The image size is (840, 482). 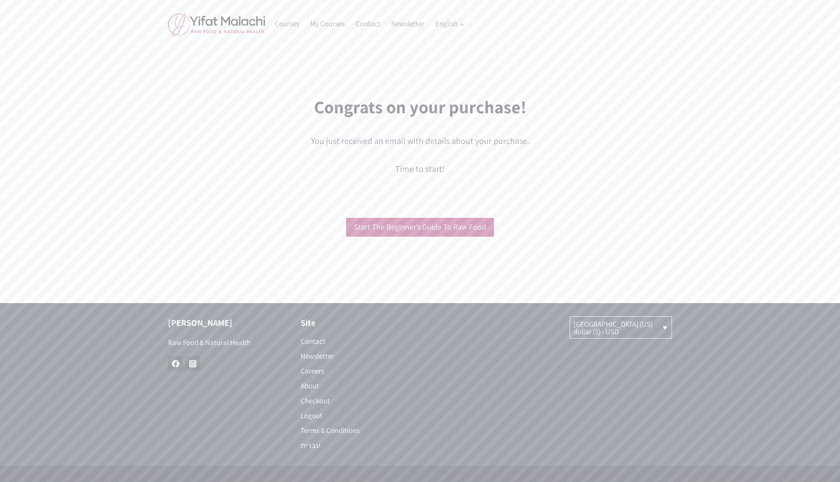 What do you see at coordinates (450, 24) in the screenshot?
I see `span: English` at bounding box center [450, 24].